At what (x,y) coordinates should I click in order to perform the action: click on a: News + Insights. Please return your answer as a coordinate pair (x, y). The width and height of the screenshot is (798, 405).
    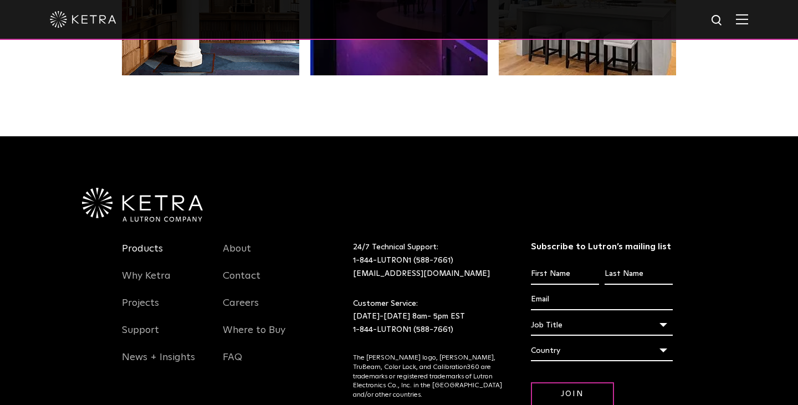
    Looking at the image, I should click on (159, 364).